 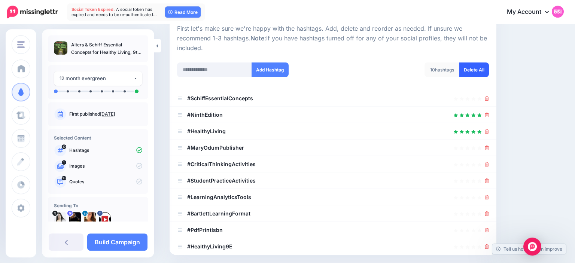 I want to click on span: Social Token Expired., so click(x=93, y=9).